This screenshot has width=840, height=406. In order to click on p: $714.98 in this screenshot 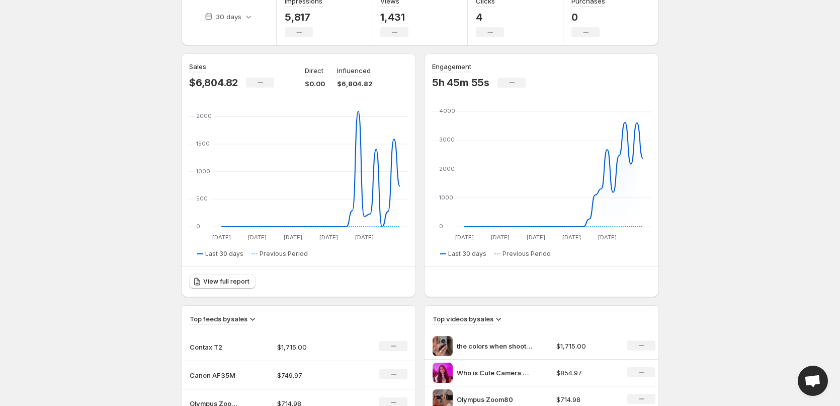, I will do `click(586, 399)`.